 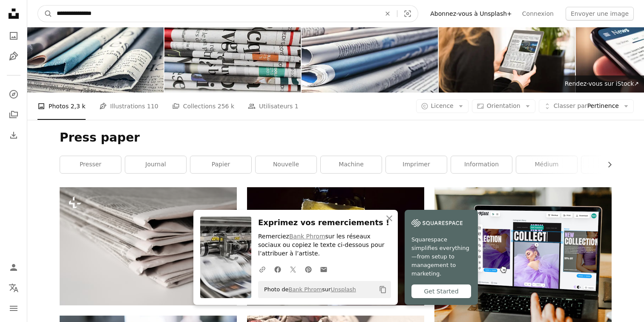 I want to click on form: Rechercher des visuels sur tout le site, so click(x=228, y=14).